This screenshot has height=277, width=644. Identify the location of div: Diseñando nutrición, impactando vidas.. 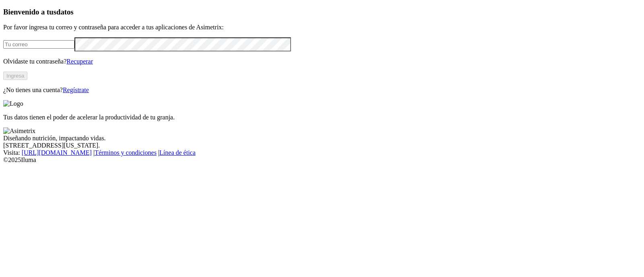
(322, 138).